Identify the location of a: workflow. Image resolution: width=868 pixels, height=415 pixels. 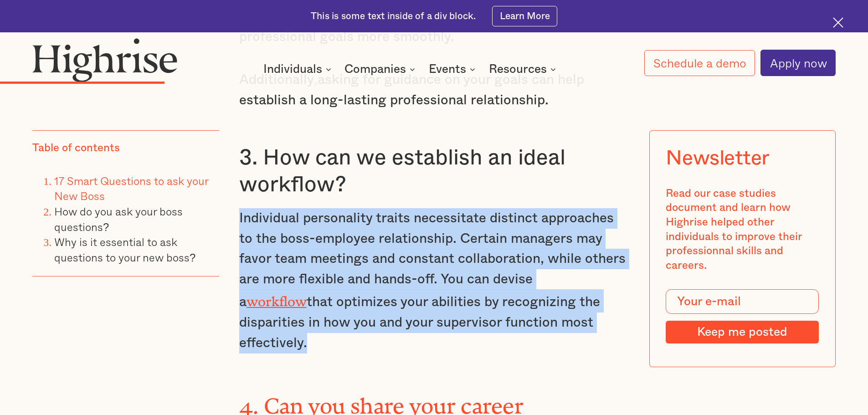
(277, 299).